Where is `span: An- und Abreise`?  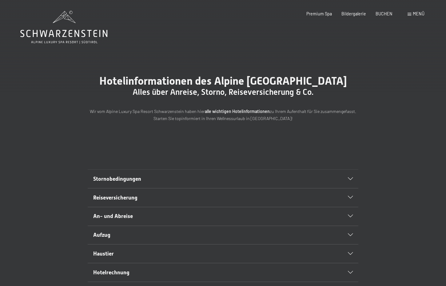
span: An- und Abreise is located at coordinates (113, 216).